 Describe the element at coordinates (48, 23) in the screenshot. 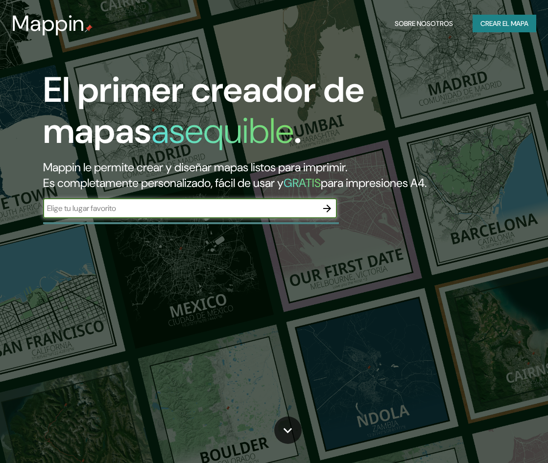

I see `h3: Mappin` at that location.